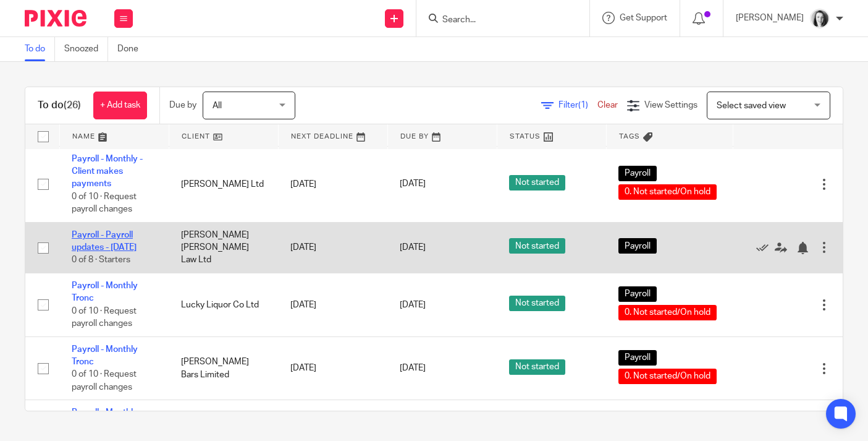  Describe the element at coordinates (59, 105) in the screenshot. I see `h1: To do` at that location.